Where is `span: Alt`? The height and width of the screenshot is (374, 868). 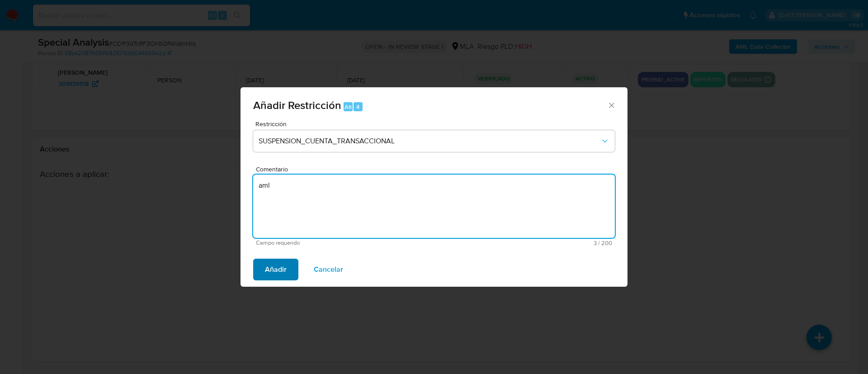 span: Alt is located at coordinates (348, 107).